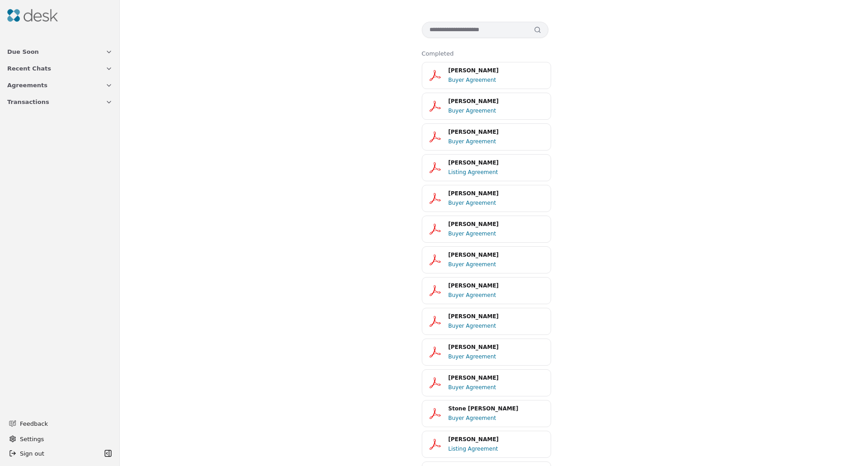 The height and width of the screenshot is (466, 868). What do you see at coordinates (494, 54) in the screenshot?
I see `div: Completed` at bounding box center [494, 54].